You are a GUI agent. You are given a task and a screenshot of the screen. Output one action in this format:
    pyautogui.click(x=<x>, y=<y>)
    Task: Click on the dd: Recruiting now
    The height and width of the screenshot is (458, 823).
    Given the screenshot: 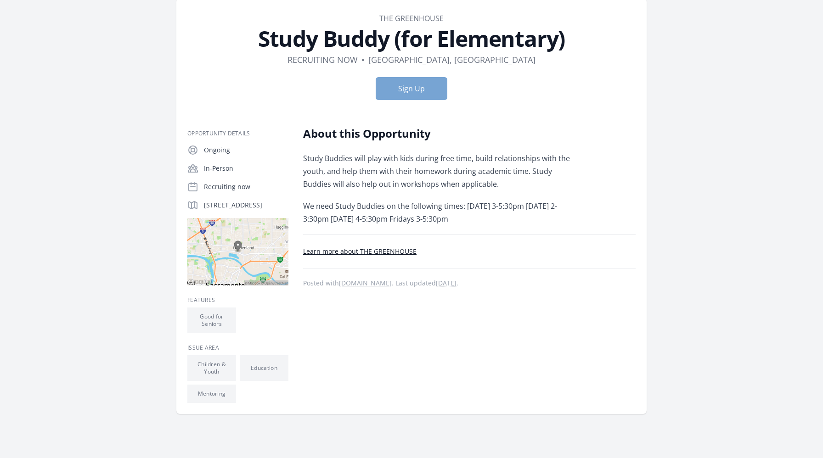 What is the action you would take?
    pyautogui.click(x=322, y=60)
    